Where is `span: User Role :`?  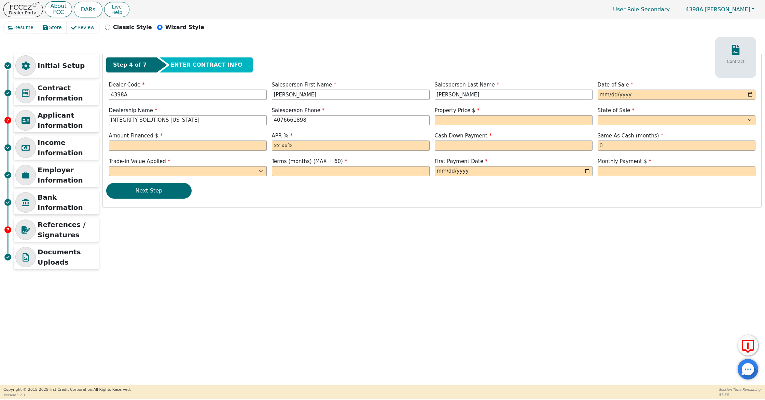
span: User Role : is located at coordinates (627, 9).